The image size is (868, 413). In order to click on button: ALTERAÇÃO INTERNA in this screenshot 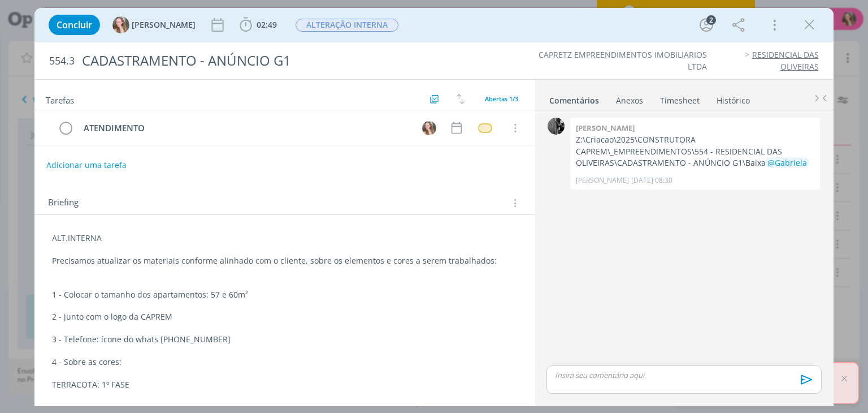, I will do `click(347, 25)`.